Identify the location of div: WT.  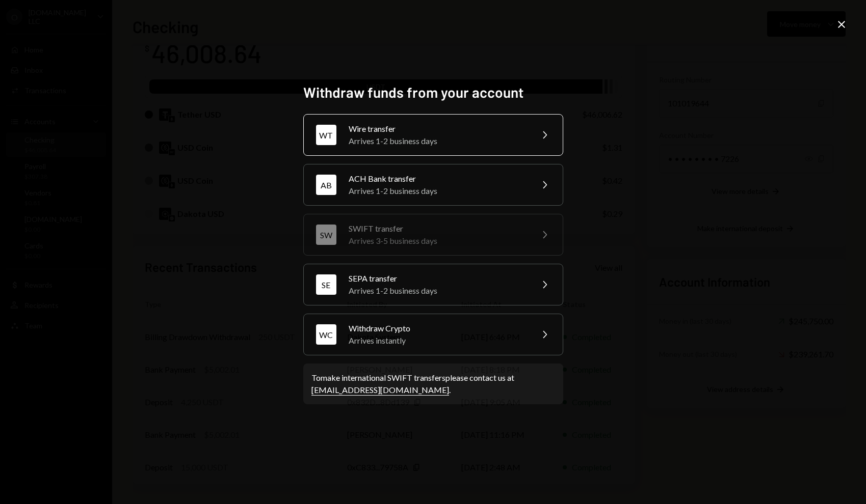
(326, 135).